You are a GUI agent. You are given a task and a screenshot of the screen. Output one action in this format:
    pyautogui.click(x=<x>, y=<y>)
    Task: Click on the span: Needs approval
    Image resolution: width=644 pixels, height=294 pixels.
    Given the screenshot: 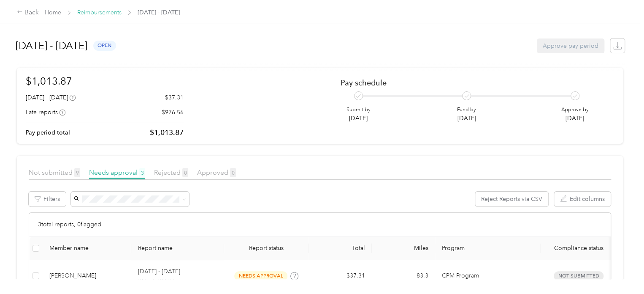 What is the action you would take?
    pyautogui.click(x=117, y=172)
    